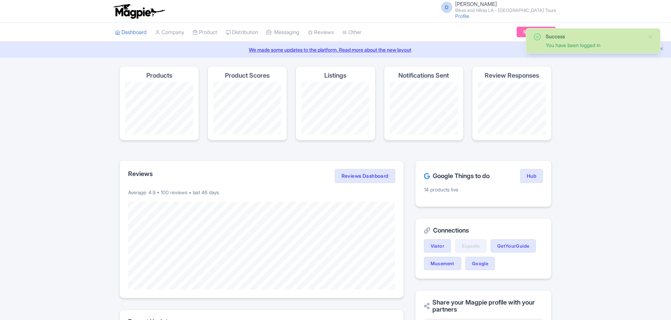 The image size is (671, 320). Describe the element at coordinates (169, 32) in the screenshot. I see `a: Company` at that location.